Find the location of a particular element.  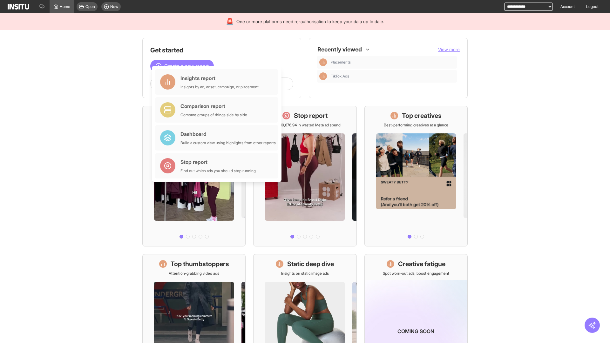

h1: Top creatives is located at coordinates (421, 116).